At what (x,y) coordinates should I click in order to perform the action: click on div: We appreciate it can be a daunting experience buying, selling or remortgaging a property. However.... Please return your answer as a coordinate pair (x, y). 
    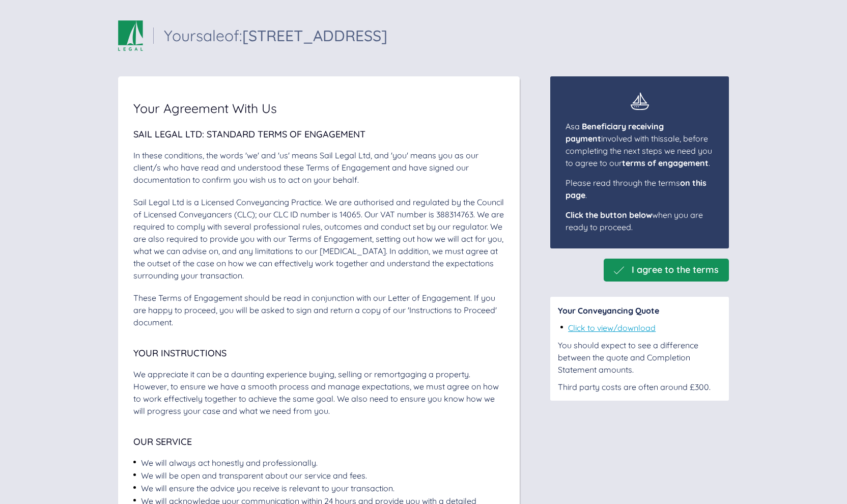
    Looking at the image, I should click on (319, 393).